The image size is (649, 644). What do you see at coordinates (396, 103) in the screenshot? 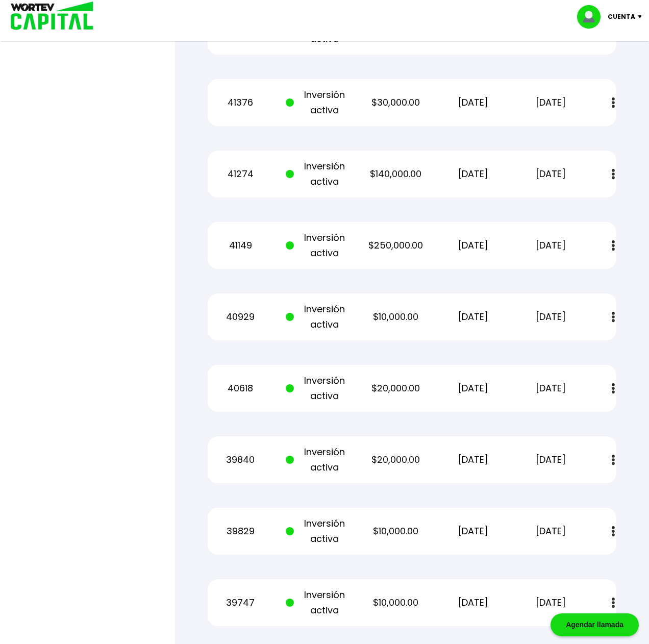
I see `p: $30,000.00` at bounding box center [396, 103].